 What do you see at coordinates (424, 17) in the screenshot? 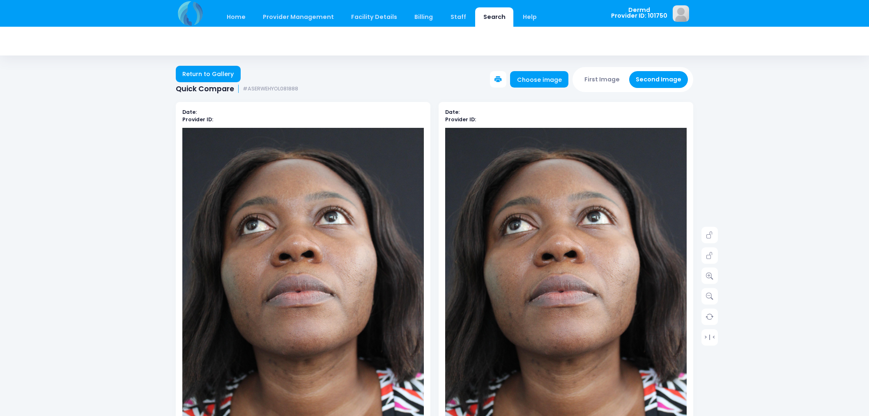
I see `a: Billing` at bounding box center [424, 17].